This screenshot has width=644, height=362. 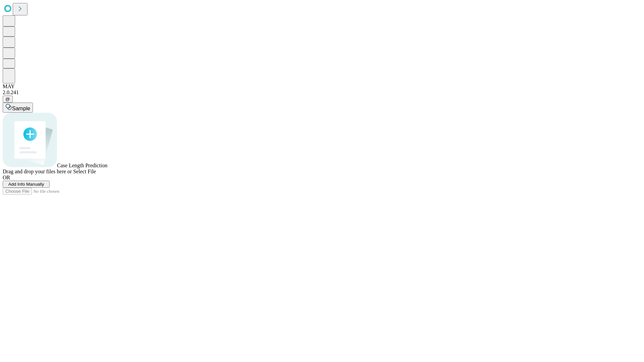 What do you see at coordinates (26, 184) in the screenshot?
I see `span: Add Info Manually` at bounding box center [26, 184].